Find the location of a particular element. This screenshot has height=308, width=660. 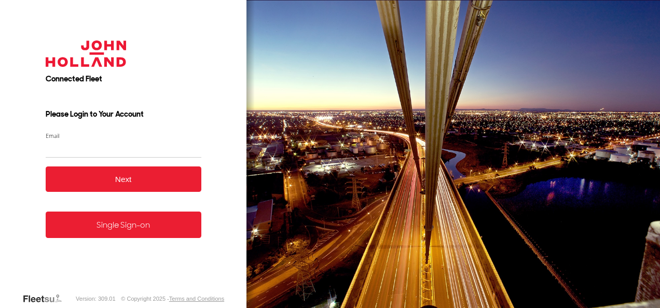

div: Version: 309.01 is located at coordinates (95, 299).